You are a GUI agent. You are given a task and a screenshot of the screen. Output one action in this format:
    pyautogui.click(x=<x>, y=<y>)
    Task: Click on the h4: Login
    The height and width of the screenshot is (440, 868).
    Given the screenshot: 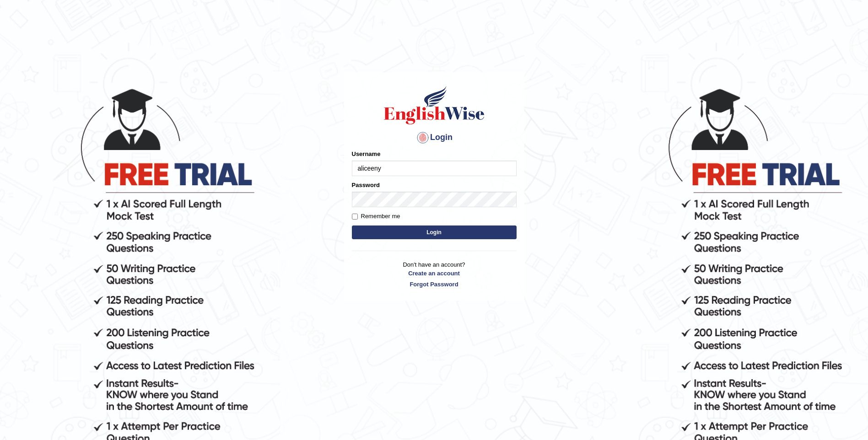 What is the action you would take?
    pyautogui.click(x=434, y=137)
    